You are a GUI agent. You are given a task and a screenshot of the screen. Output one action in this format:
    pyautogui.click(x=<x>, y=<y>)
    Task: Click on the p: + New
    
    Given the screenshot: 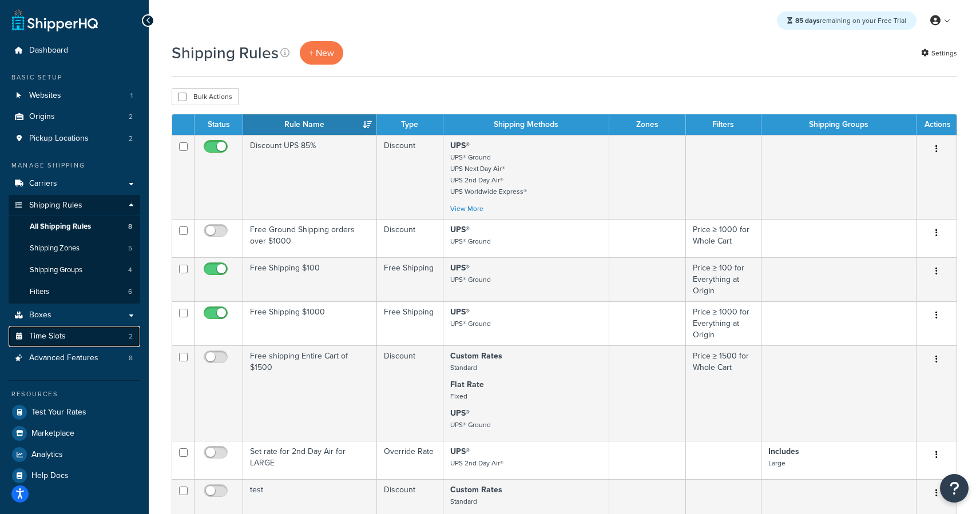 What is the action you would take?
    pyautogui.click(x=322, y=53)
    